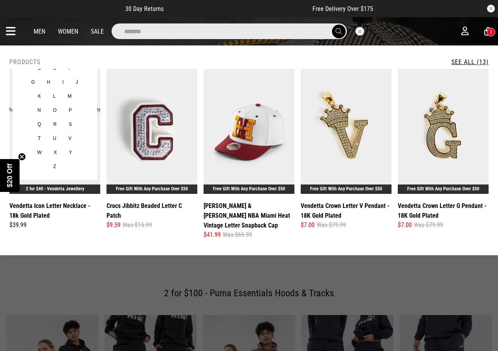  I want to click on button: M, so click(70, 97).